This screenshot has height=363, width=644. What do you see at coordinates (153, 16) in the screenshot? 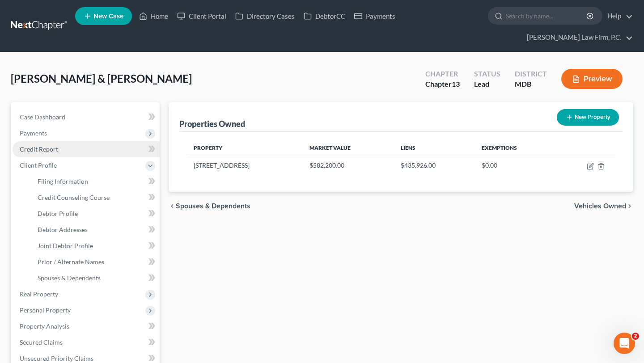
I see `a: Home` at bounding box center [153, 16].